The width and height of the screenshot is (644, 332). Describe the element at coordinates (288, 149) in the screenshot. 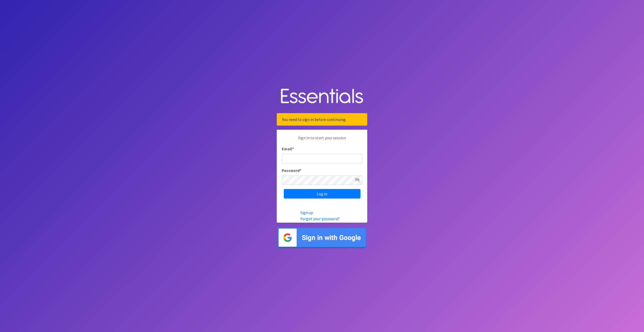

I see `label: Email` at that location.